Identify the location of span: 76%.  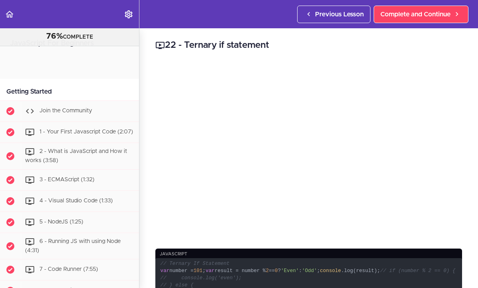
(55, 36).